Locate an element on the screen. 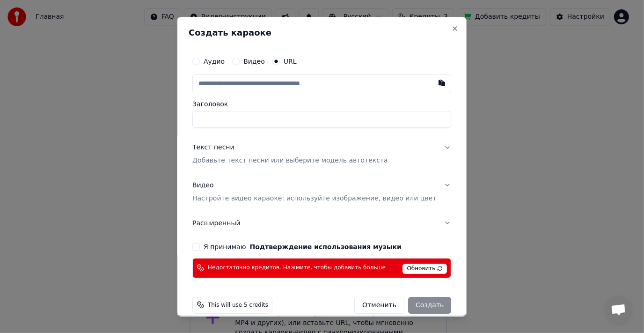 Image resolution: width=644 pixels, height=333 pixels. div: Текст песни is located at coordinates (214, 148).